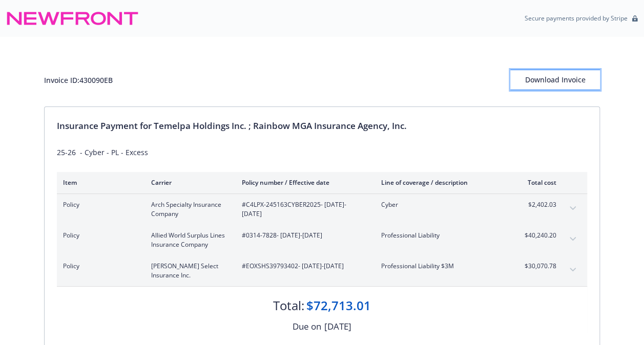  What do you see at coordinates (339, 306) in the screenshot?
I see `div: $72,713.01` at bounding box center [339, 306].